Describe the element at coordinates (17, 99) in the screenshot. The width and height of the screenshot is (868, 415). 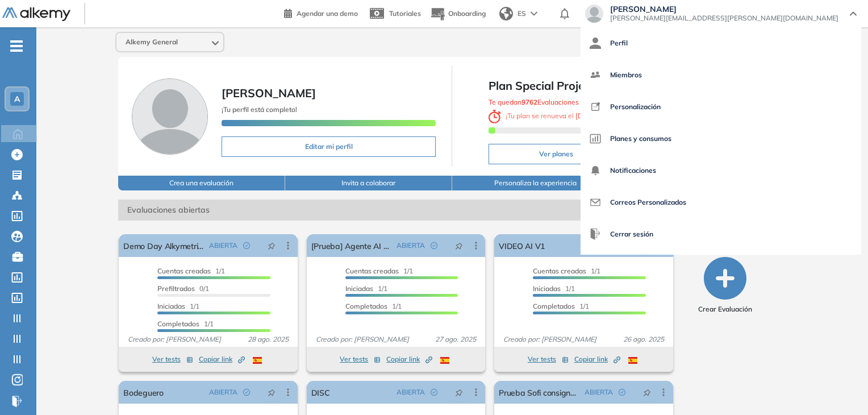
I see `span: A` at that location.